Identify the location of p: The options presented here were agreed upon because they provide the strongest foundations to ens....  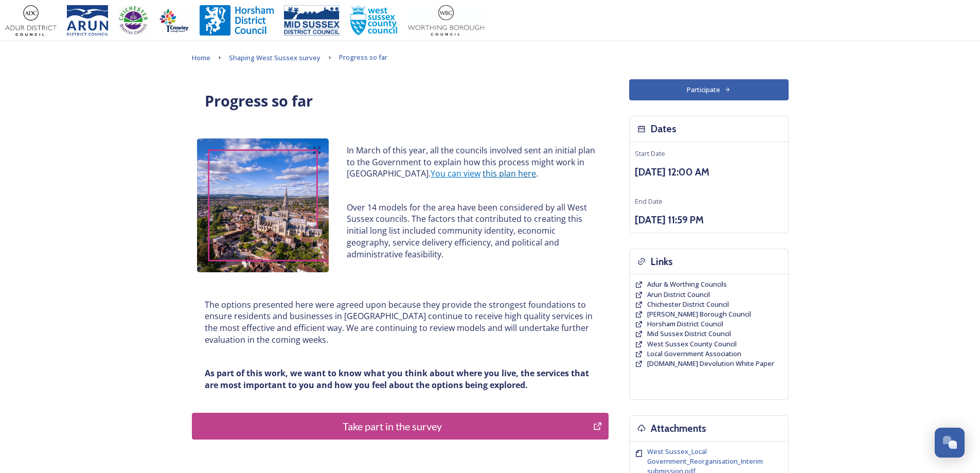
(400, 322).